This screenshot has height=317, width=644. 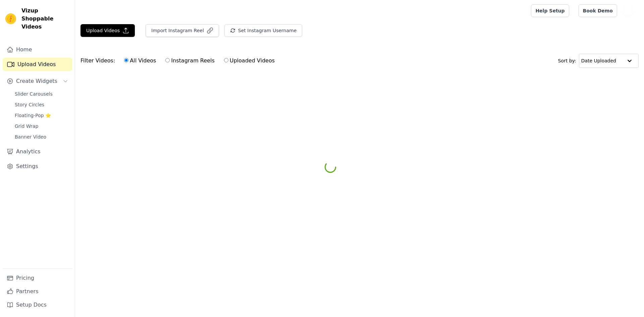 What do you see at coordinates (29, 105) in the screenshot?
I see `span: Story Circles` at bounding box center [29, 105].